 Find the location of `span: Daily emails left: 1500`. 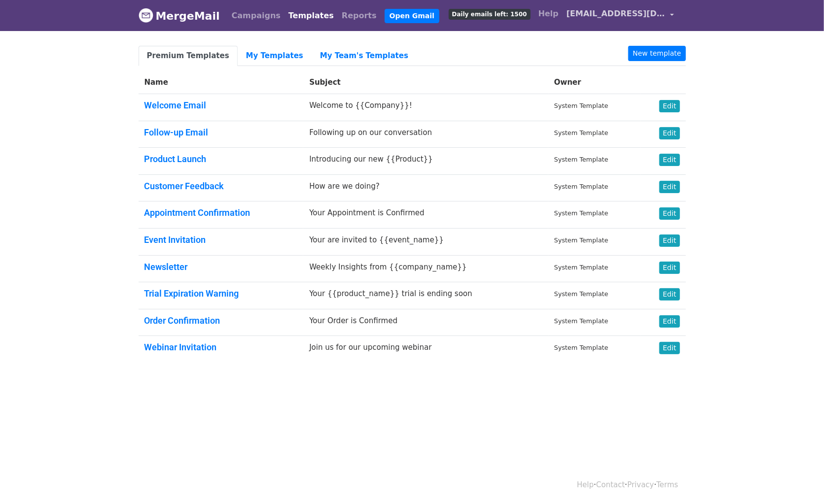

span: Daily emails left: 1500 is located at coordinates (490, 14).